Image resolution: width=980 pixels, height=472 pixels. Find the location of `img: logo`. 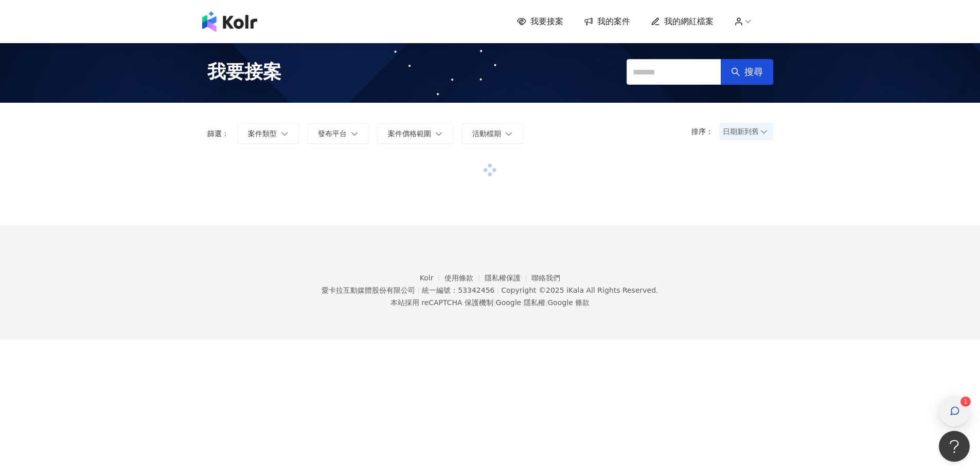

img: logo is located at coordinates (230, 22).